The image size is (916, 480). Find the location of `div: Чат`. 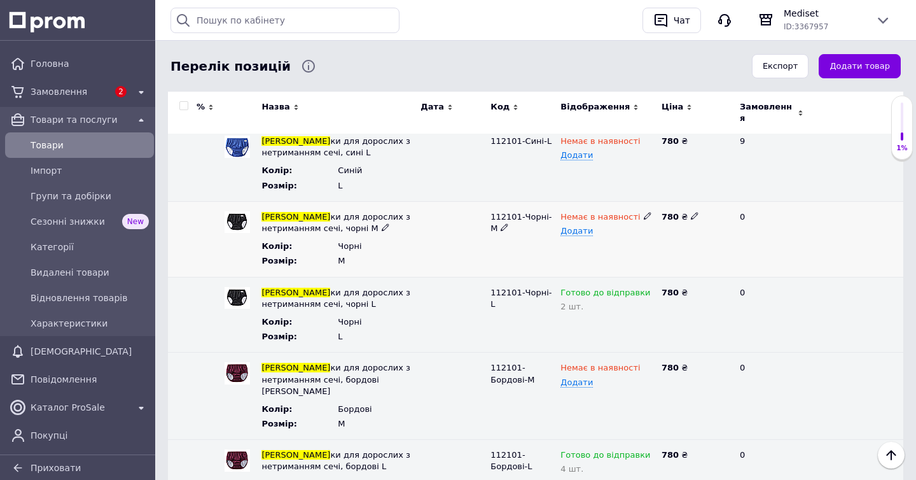

div: Чат is located at coordinates (682, 20).